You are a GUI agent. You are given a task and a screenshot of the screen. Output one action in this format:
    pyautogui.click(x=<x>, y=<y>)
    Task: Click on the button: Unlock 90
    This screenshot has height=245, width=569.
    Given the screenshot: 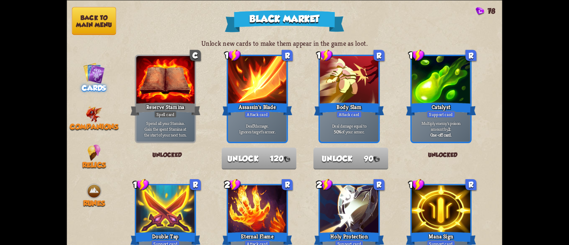 What is the action you would take?
    pyautogui.click(x=351, y=158)
    